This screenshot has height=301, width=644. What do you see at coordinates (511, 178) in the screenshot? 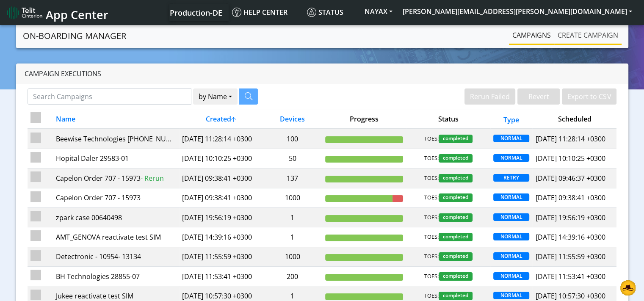
I see `span: RETRY` at bounding box center [511, 178].